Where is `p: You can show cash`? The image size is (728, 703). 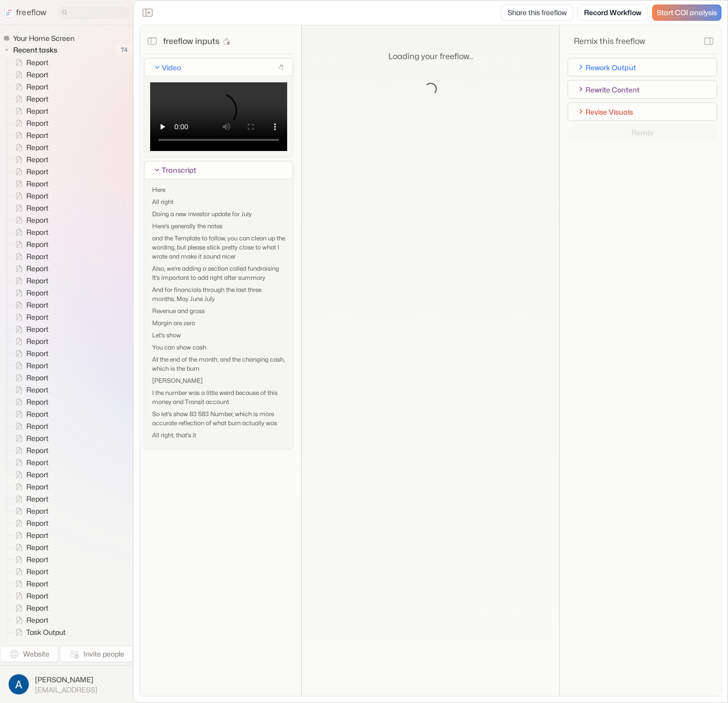 p: You can show cash is located at coordinates (218, 348).